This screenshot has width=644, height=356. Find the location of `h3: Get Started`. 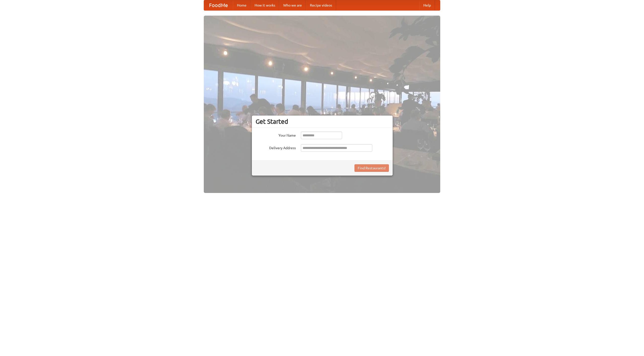

h3: Get Started is located at coordinates (322, 122).